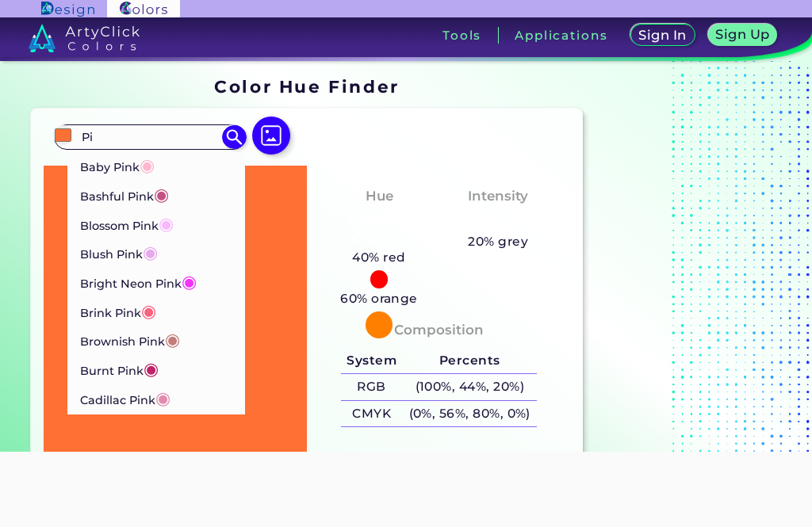 Image resolution: width=812 pixels, height=527 pixels. I want to click on p: Candy Pink, so click(120, 426).